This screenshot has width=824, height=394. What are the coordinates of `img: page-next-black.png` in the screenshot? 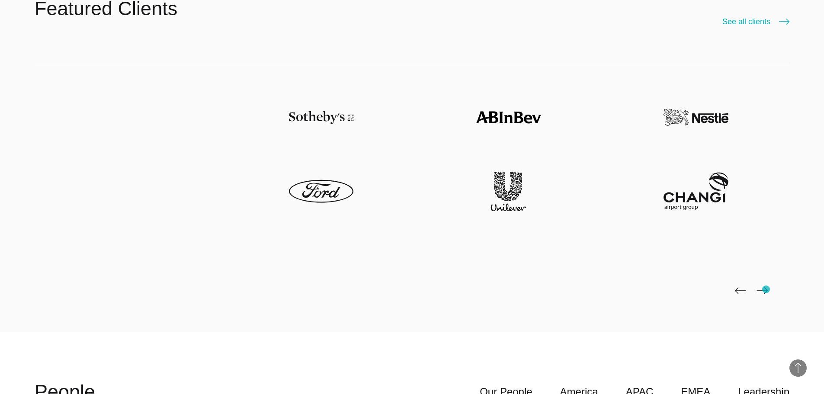 It's located at (762, 291).